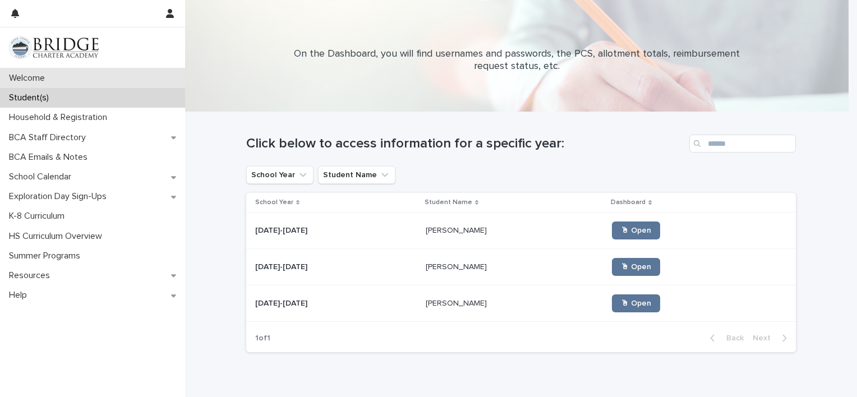 The height and width of the screenshot is (397, 857). What do you see at coordinates (628, 203) in the screenshot?
I see `p: Dashboard` at bounding box center [628, 203].